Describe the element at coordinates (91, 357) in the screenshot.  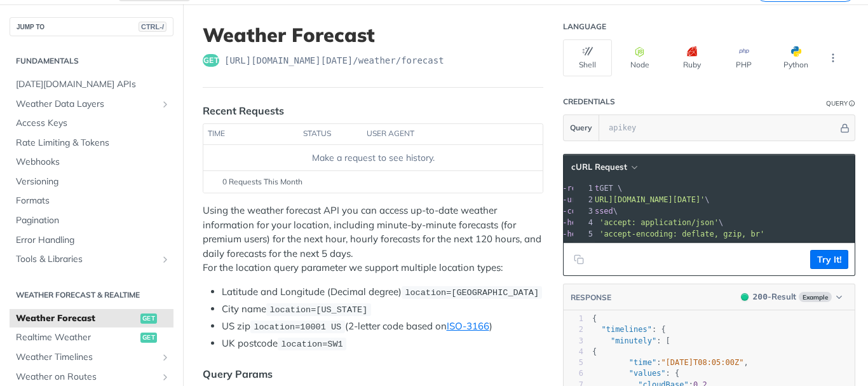
I see `a: Weather TimelinesShow subpages for Weather Timelines` at that location.